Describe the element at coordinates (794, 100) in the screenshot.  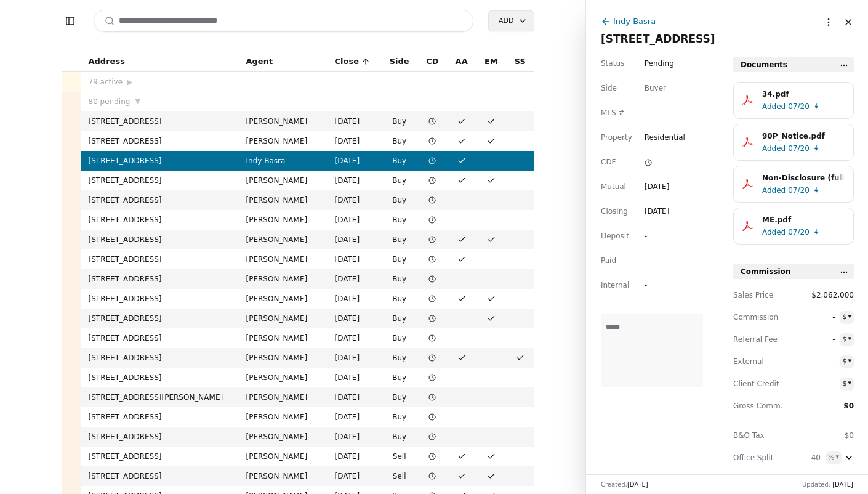
I see `button: 34.pdfAdded07/20` at that location.